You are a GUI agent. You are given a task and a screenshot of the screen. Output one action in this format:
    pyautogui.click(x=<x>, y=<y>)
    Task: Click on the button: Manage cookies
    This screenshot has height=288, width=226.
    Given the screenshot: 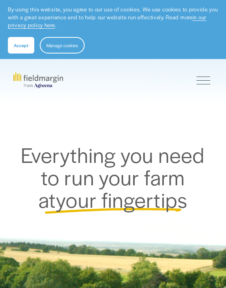 What is the action you would take?
    pyautogui.click(x=62, y=45)
    